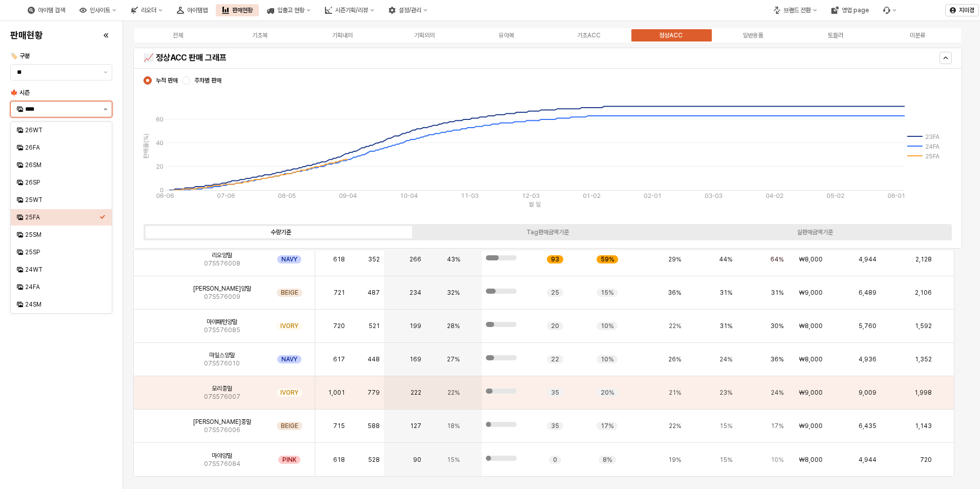 The height and width of the screenshot is (489, 980). Describe the element at coordinates (343, 36) in the screenshot. I see `div: 기획내의` at that location.